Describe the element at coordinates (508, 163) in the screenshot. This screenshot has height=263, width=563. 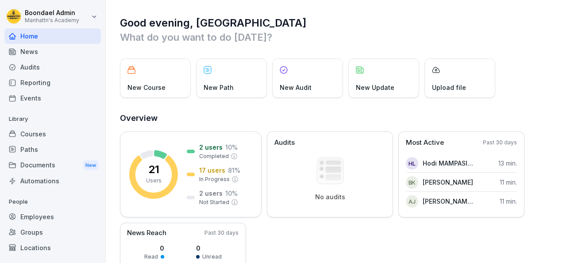
I see `p: 13 min.` at that location.